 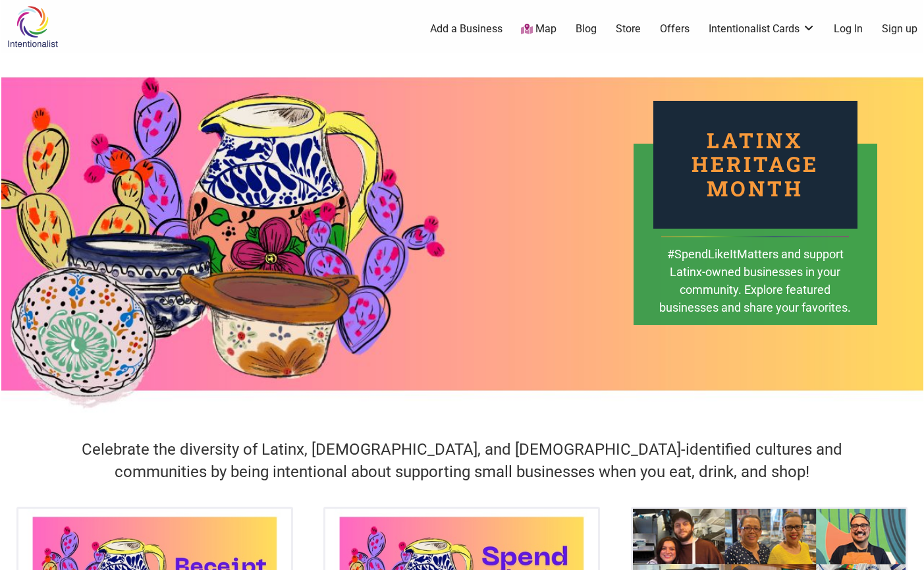 I want to click on a: Store, so click(x=628, y=29).